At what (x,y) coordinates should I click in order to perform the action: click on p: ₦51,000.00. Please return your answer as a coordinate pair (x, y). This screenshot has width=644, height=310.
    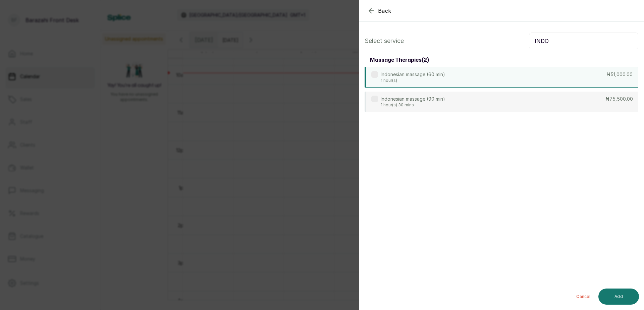
    Looking at the image, I should click on (620, 75).